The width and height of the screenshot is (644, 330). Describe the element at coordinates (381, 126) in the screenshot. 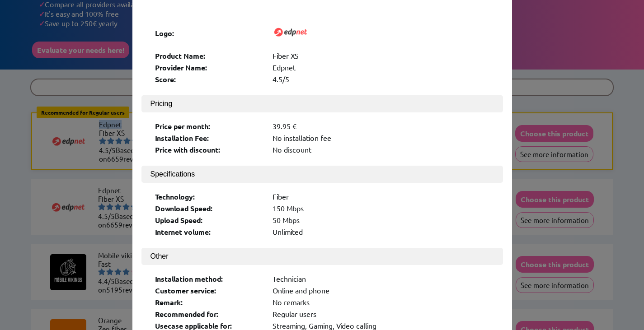

I see `div: 39.95 €` at that location.